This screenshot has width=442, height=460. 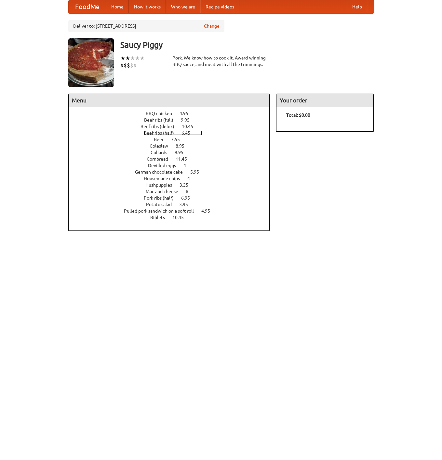 What do you see at coordinates (162, 152) in the screenshot?
I see `span: Collards` at bounding box center [162, 152].